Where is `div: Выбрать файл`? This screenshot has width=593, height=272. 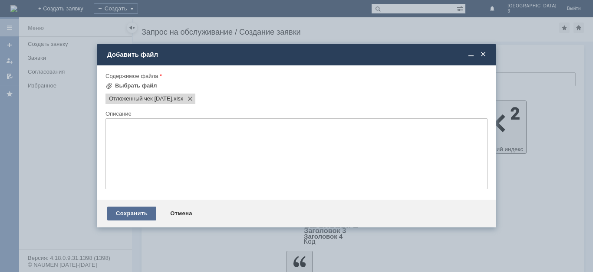 div: Выбрать файл is located at coordinates (136, 86).